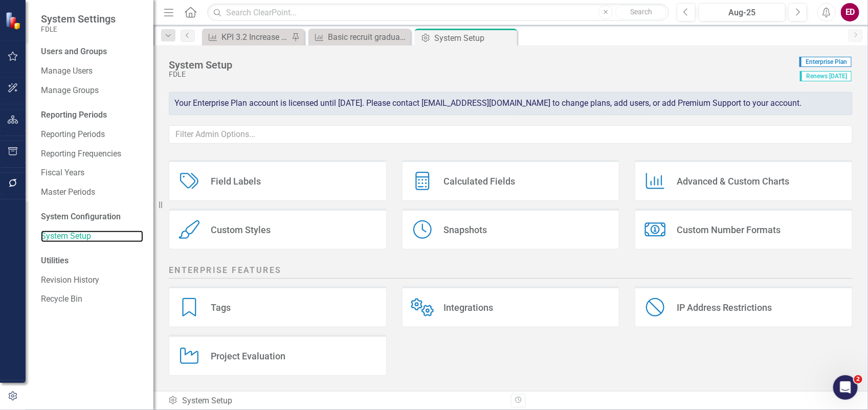 The height and width of the screenshot is (410, 868). What do you see at coordinates (92, 192) in the screenshot?
I see `a: Master Periods` at bounding box center [92, 192].